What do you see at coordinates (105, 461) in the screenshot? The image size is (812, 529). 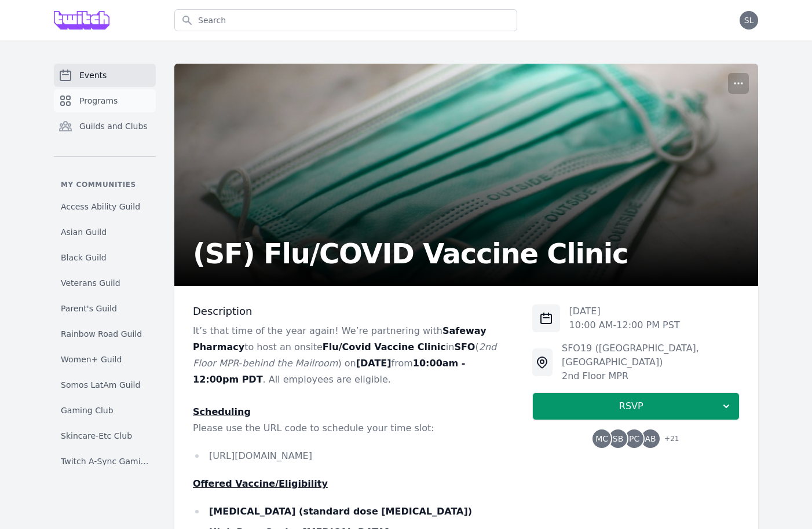 I see `a: Twitch A-Sync Gaming (TAG) Club` at bounding box center [105, 461].